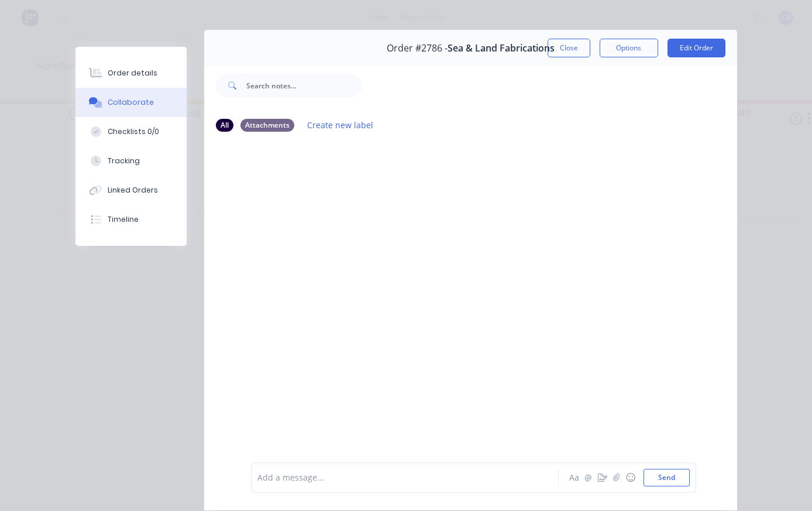 The image size is (812, 511). Describe the element at coordinates (267, 125) in the screenshot. I see `div: Attachments` at that location.